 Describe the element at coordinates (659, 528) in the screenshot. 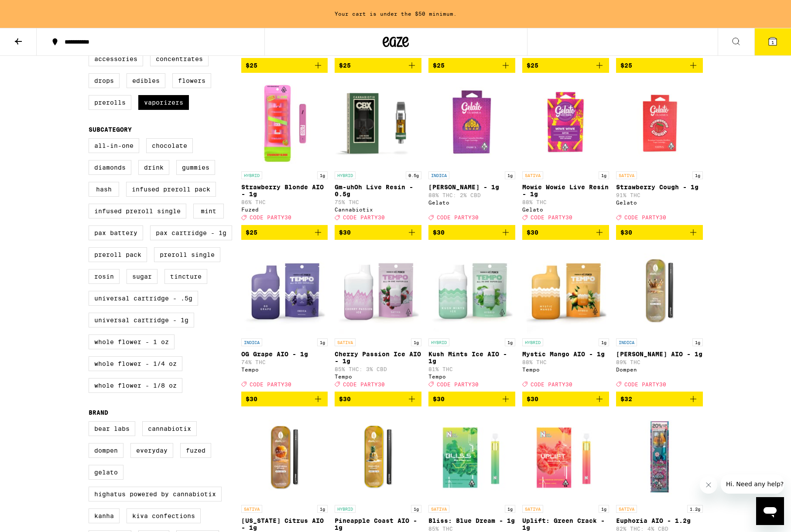

I see `p: 82% THC: 4% CBD` at that location.